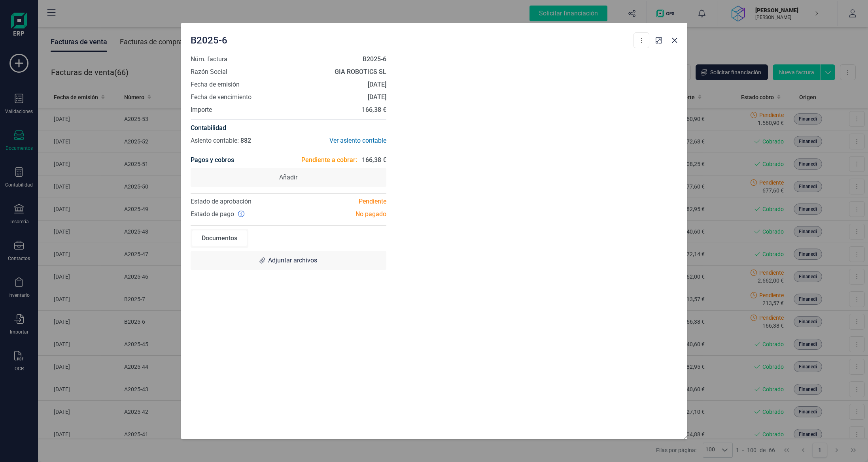 This screenshot has width=868, height=462. What do you see at coordinates (374, 160) in the screenshot?
I see `span: 166,38 €` at bounding box center [374, 160].